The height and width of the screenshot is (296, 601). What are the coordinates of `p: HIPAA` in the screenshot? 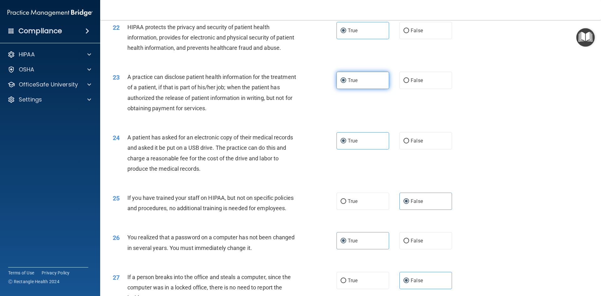 It's located at (27, 54).